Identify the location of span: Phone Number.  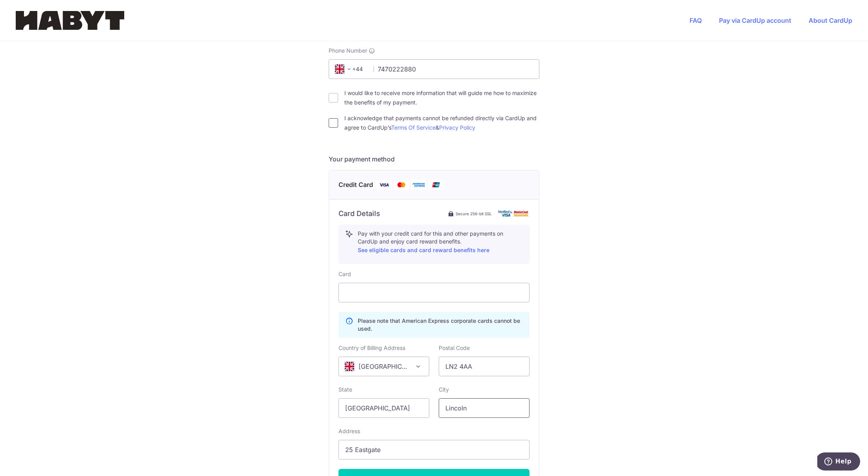
(348, 51).